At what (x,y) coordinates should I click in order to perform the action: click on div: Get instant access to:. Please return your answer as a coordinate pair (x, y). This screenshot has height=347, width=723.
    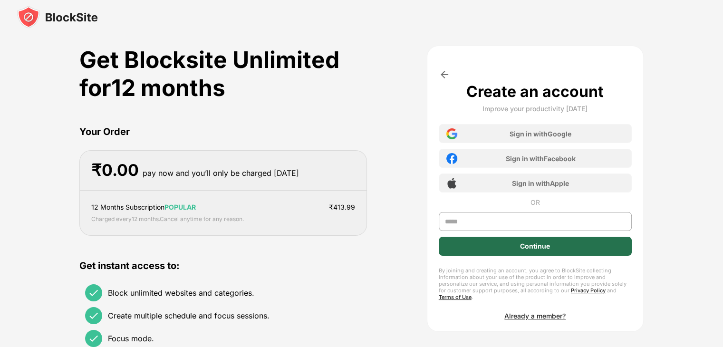
    Looking at the image, I should click on (223, 266).